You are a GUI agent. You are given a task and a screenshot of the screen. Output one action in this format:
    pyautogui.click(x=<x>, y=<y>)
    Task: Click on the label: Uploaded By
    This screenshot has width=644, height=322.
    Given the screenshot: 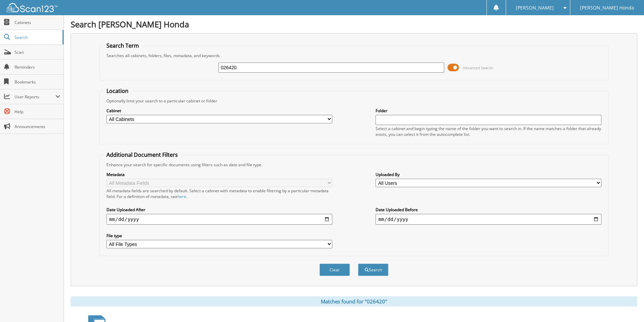 What is the action you would take?
    pyautogui.click(x=488, y=174)
    